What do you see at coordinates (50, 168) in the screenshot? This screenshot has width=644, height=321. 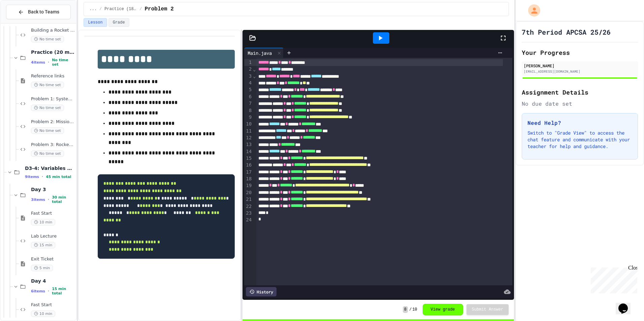 I see `span: D3-4: Variables and Input` at bounding box center [50, 168].